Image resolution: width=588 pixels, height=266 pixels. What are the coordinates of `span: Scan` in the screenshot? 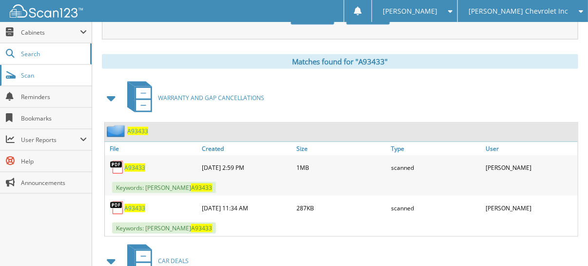 It's located at (54, 75).